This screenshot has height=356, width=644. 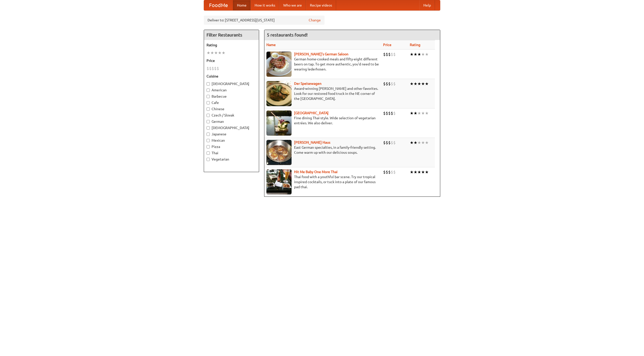 I want to click on h5: Price, so click(x=231, y=61).